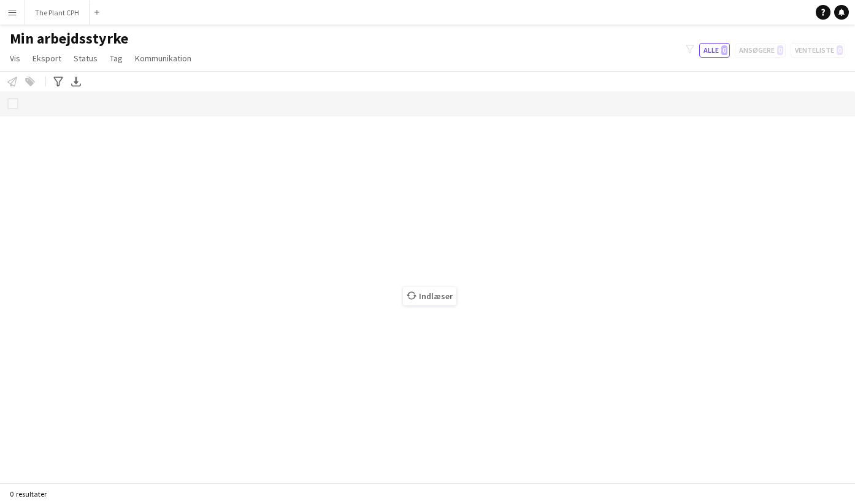  What do you see at coordinates (715, 50) in the screenshot?
I see `button: Alle0` at bounding box center [715, 50].